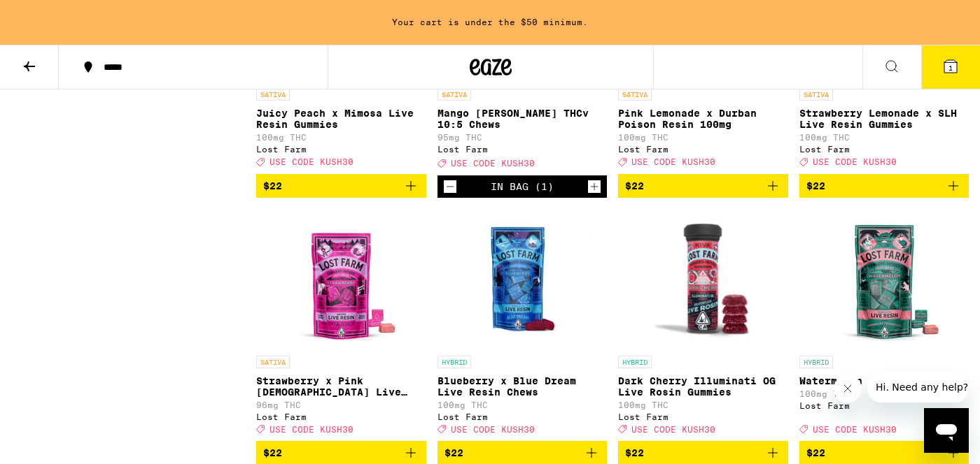  Describe the element at coordinates (884, 381) in the screenshot. I see `p: Watermelon x Gelato Chews` at that location.